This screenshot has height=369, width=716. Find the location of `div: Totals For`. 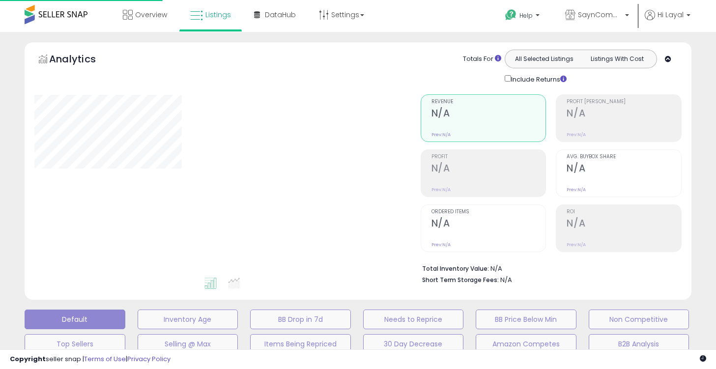

div: Totals For is located at coordinates (482, 59).